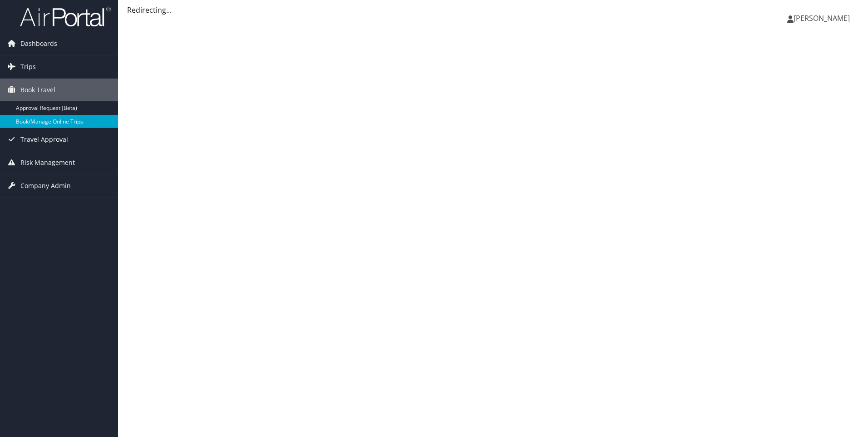  Describe the element at coordinates (48, 163) in the screenshot. I see `span: Risk Management` at that location.